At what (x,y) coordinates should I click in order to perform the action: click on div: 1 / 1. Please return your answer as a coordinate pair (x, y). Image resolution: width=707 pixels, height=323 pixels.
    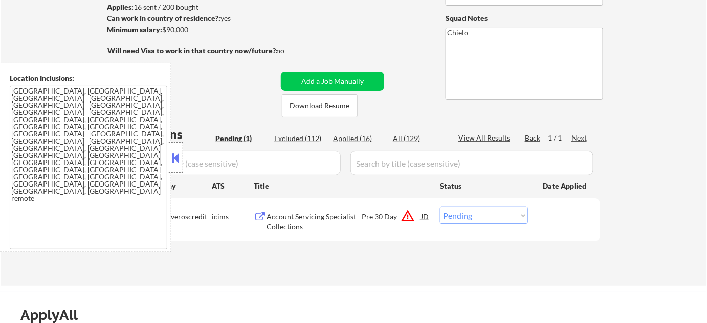
    Looking at the image, I should click on (560, 138).